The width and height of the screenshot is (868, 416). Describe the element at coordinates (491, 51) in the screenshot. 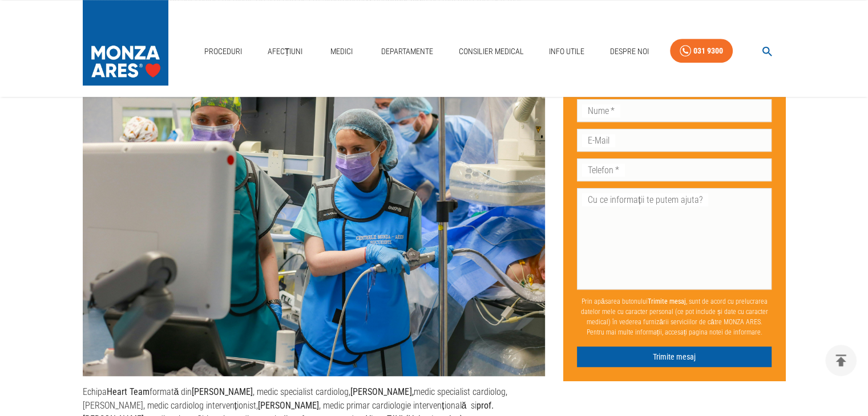

I see `a: Consilier Medical` at that location.